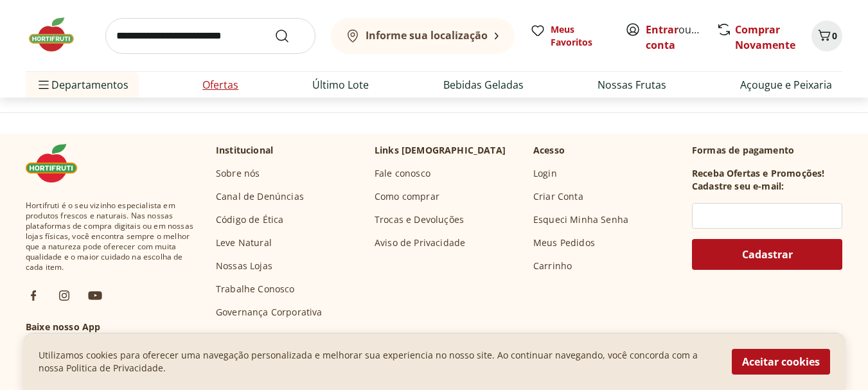  Describe the element at coordinates (786, 84) in the screenshot. I see `a: Açougue e Peixaria` at that location.